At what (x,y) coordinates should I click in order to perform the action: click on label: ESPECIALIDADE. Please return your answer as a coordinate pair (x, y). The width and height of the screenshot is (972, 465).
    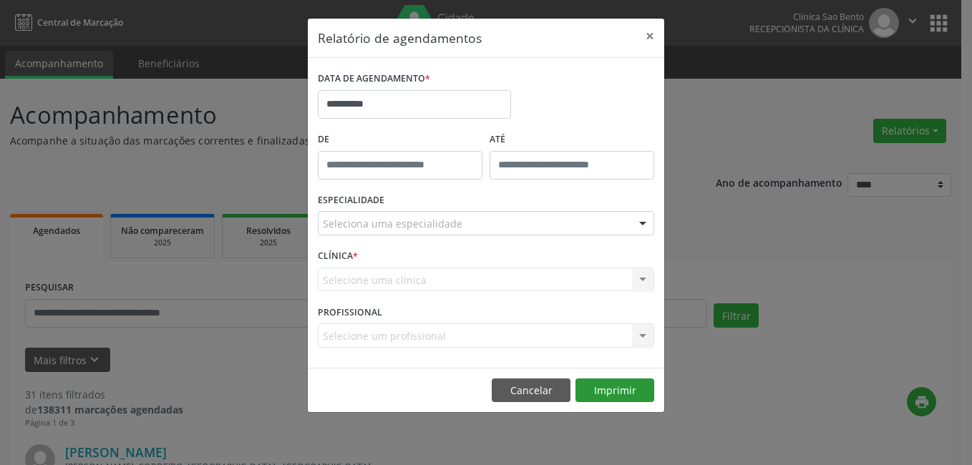
    Looking at the image, I should click on (351, 200).